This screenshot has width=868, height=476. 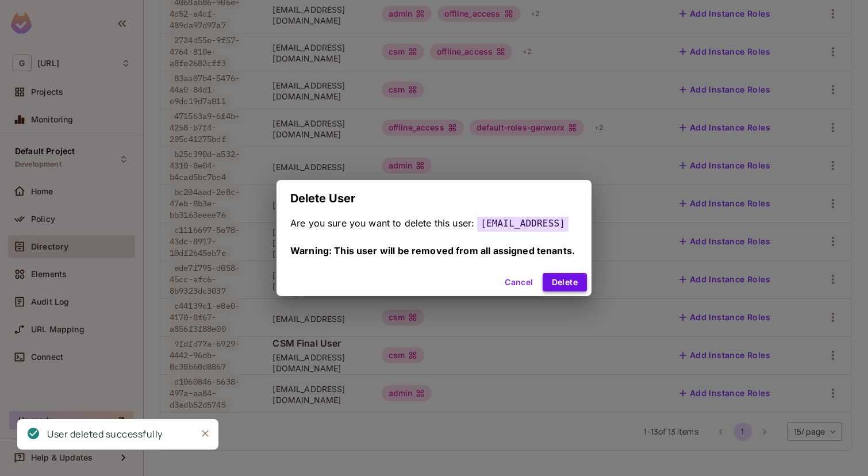 I want to click on button: Delete, so click(x=564, y=283).